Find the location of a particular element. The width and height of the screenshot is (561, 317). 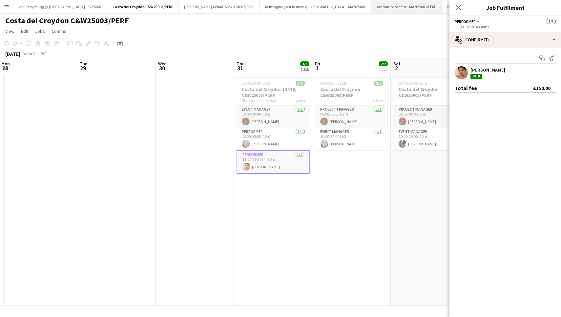

a: Jobs is located at coordinates (40, 31).